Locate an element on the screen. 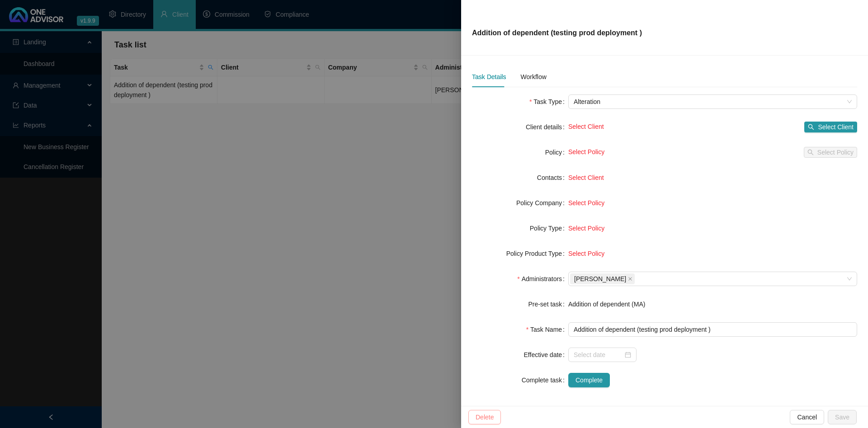 The image size is (868, 428). span: Complete is located at coordinates (589, 380).